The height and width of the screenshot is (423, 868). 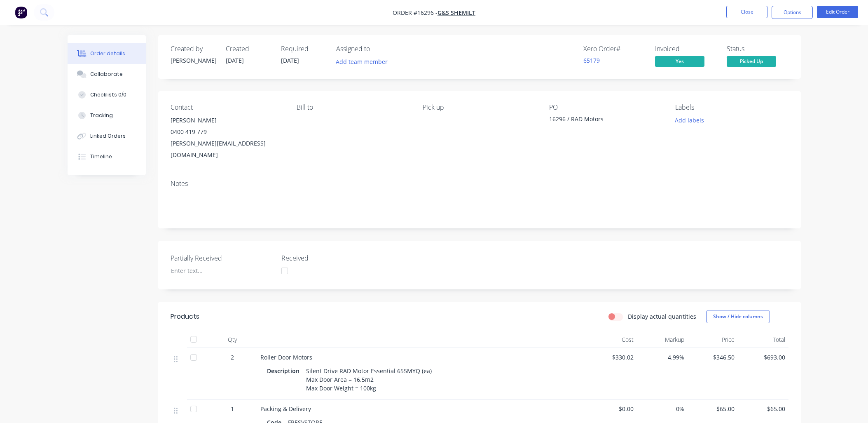 I want to click on div: Xero Order #, so click(x=615, y=48).